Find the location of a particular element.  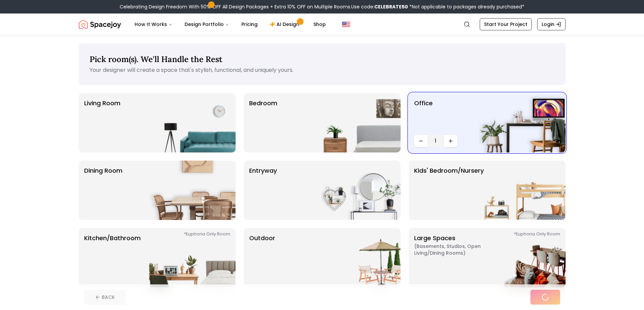

p: Dining Room is located at coordinates (103, 190).